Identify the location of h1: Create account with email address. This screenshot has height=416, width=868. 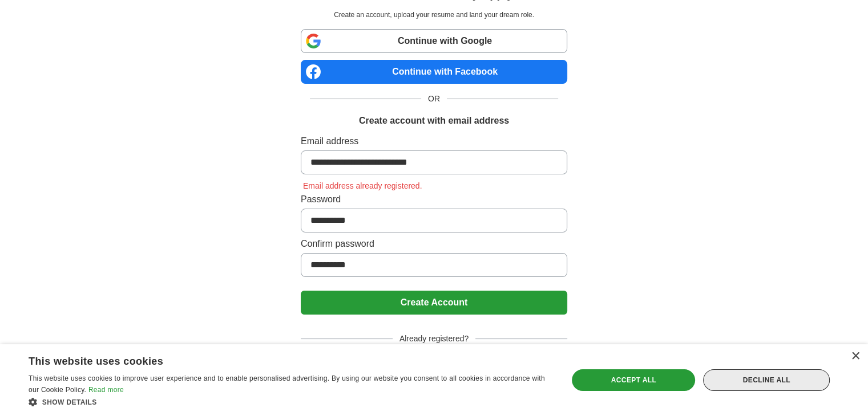
(434, 121).